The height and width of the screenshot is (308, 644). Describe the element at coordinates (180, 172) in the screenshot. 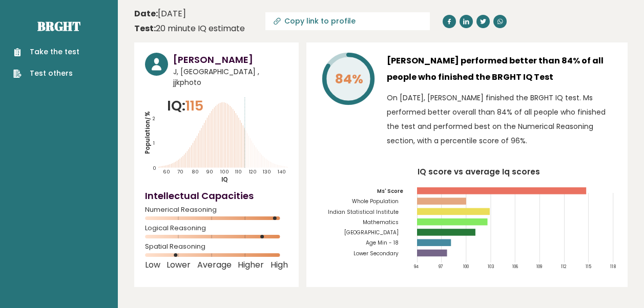

I see `tspan: 70` at that location.